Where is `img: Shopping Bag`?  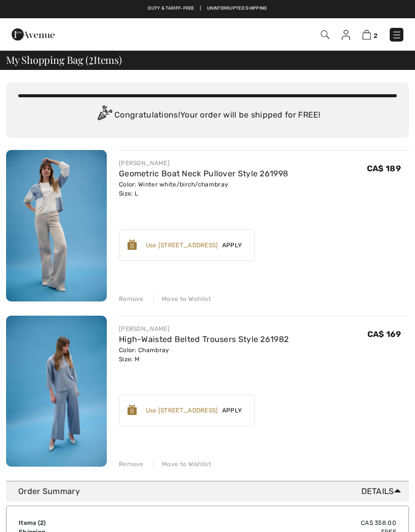
img: Shopping Bag is located at coordinates (367, 34).